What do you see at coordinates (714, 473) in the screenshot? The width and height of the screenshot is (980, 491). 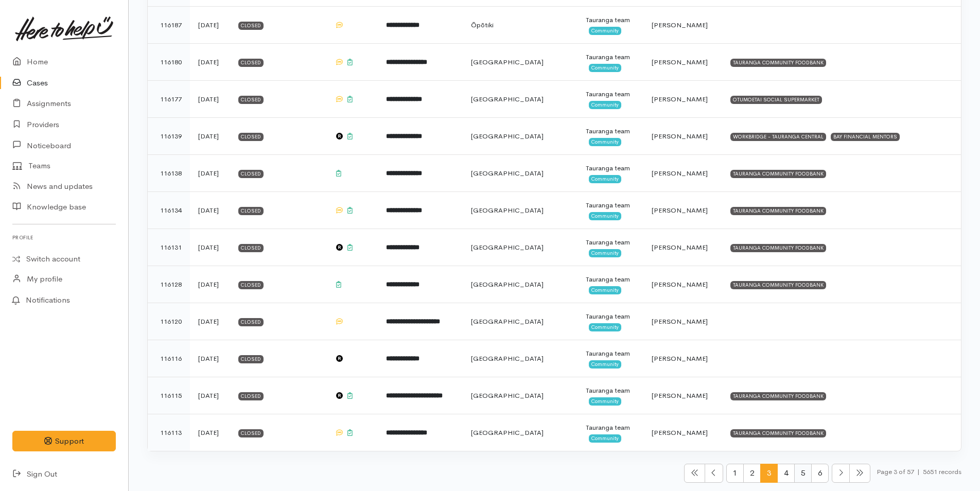 I see `li: Previous page` at bounding box center [714, 473].